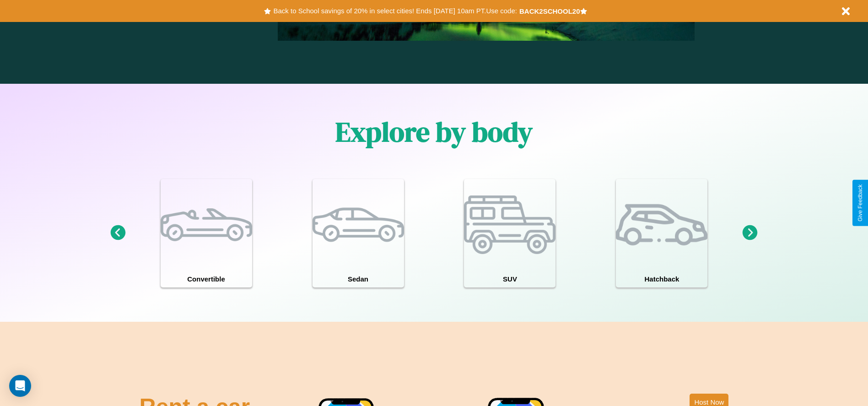 Image resolution: width=868 pixels, height=406 pixels. Describe the element at coordinates (510, 279) in the screenshot. I see `h4: SUV` at that location.